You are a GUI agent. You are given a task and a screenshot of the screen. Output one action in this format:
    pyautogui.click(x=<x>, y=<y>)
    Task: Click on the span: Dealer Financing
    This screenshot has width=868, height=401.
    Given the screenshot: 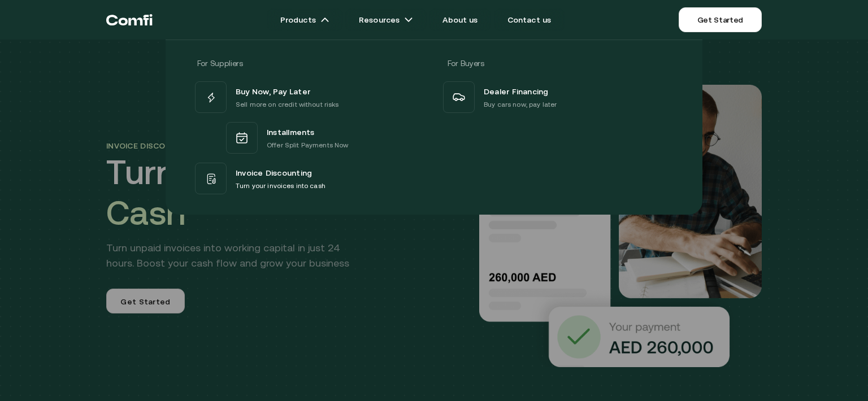 What is the action you would take?
    pyautogui.click(x=516, y=91)
    